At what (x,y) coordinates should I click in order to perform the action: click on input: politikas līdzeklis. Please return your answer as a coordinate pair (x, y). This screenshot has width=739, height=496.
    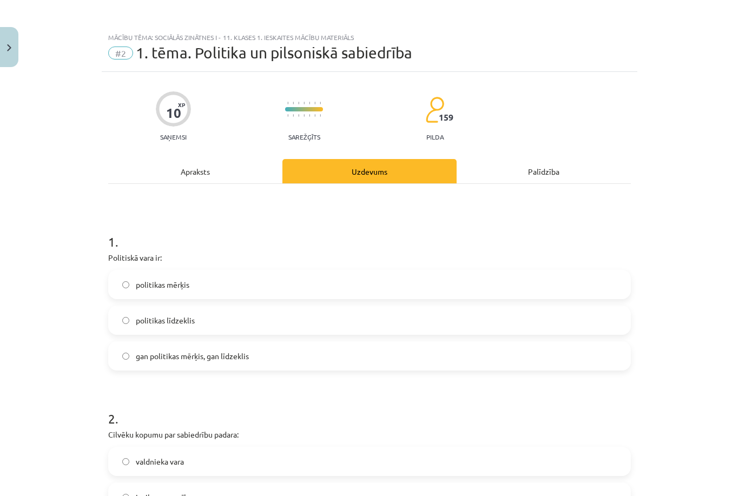
    Looking at the image, I should click on (125, 320).